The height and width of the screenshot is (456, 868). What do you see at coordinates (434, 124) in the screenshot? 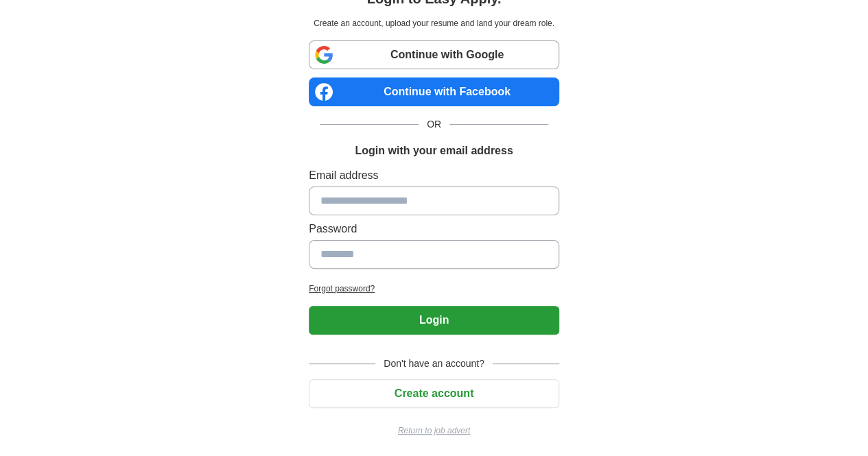
I see `span: OR` at bounding box center [434, 124].